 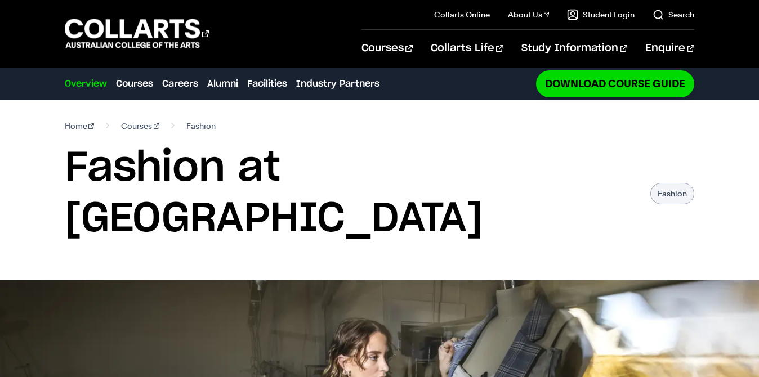 What do you see at coordinates (180, 84) in the screenshot?
I see `a: Careers` at bounding box center [180, 84].